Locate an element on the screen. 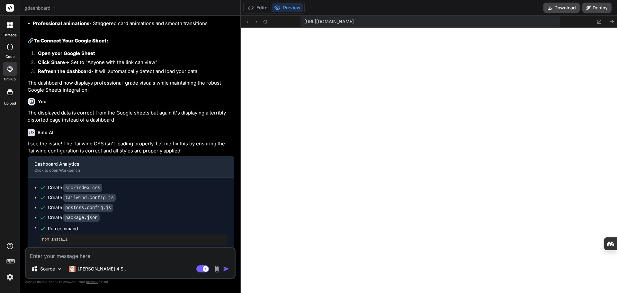  button: Download is located at coordinates (561, 8).